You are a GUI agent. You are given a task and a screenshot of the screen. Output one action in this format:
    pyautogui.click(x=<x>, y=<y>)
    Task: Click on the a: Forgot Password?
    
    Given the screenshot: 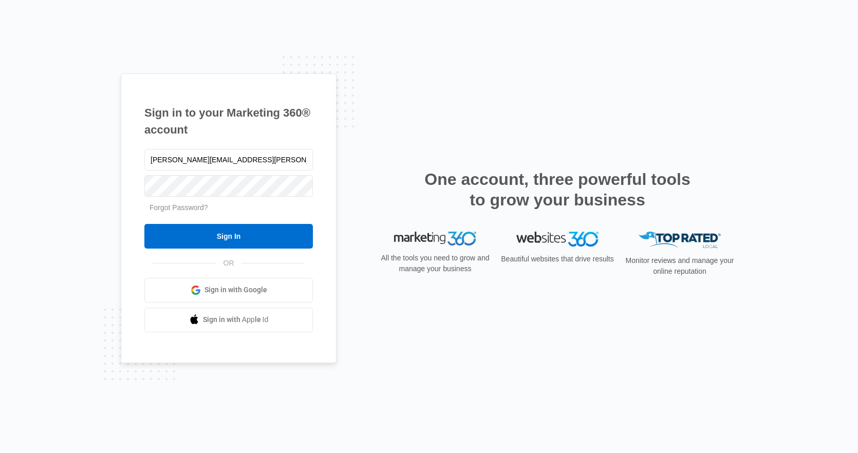 What is the action you would take?
    pyautogui.click(x=179, y=208)
    